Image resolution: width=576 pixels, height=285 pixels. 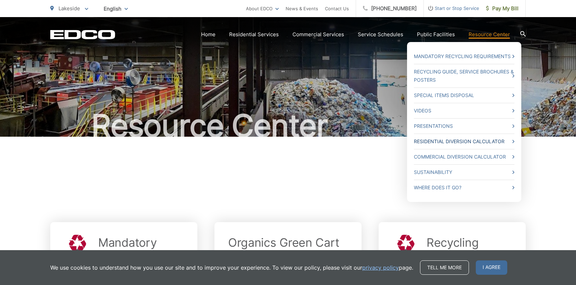 I want to click on h2: Mandatory Recycling Requirements, so click(x=141, y=256).